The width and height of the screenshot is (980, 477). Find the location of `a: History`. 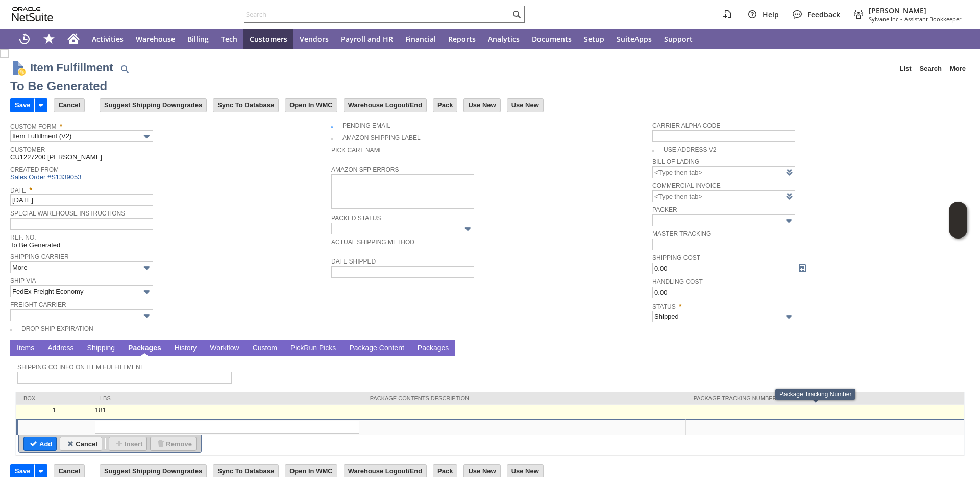

a: History is located at coordinates (185, 348).